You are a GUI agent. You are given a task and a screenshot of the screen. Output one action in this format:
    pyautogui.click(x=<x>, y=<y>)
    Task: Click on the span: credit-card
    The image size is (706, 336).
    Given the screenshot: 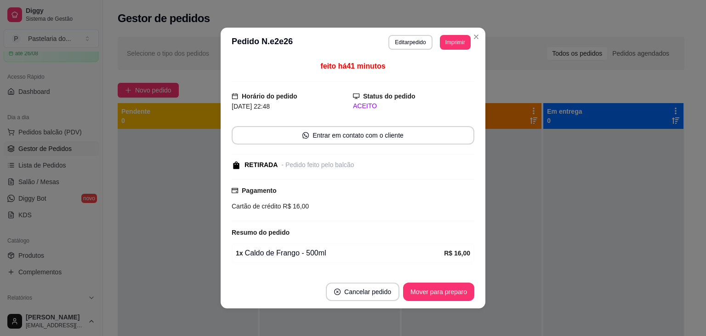 What is the action you would take?
    pyautogui.click(x=235, y=190)
    